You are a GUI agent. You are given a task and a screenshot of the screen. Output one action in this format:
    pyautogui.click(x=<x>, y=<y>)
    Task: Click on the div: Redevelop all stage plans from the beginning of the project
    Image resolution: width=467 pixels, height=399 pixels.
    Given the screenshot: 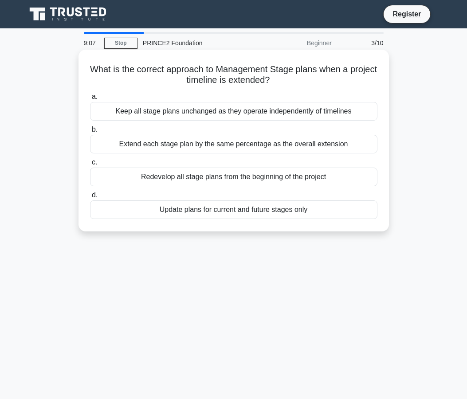 What is the action you would take?
    pyautogui.click(x=233, y=177)
    